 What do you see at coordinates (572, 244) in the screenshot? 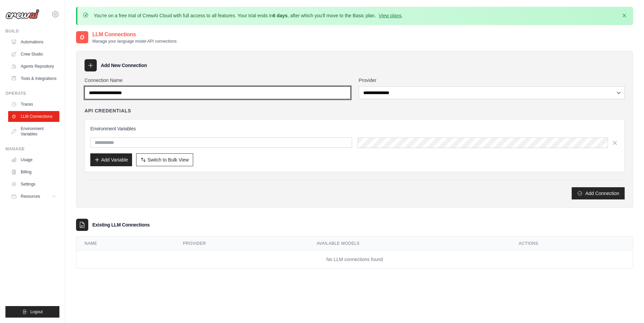
I see `th: Actions` at bounding box center [572, 244].